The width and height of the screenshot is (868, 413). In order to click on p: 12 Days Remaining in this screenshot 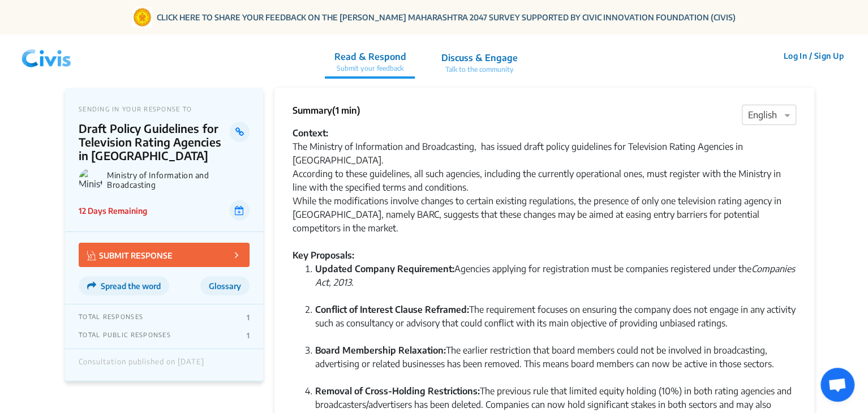, I will do `click(112, 210)`.